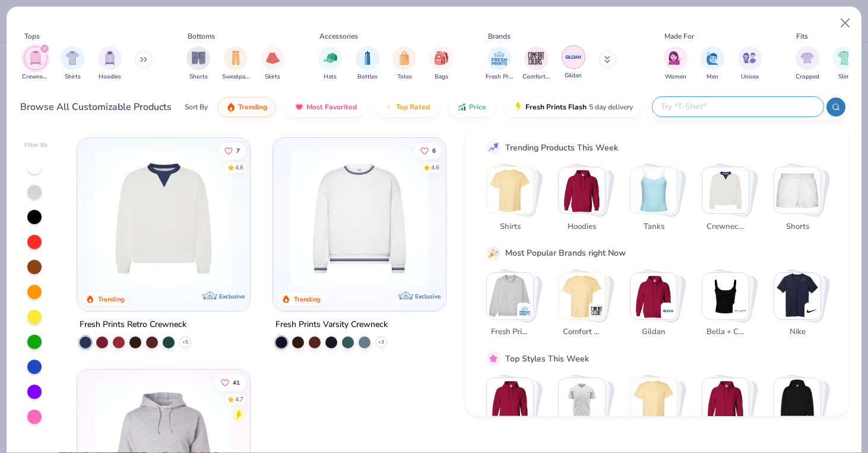 This screenshot has width=868, height=453. I want to click on img: Nike, so click(812, 310).